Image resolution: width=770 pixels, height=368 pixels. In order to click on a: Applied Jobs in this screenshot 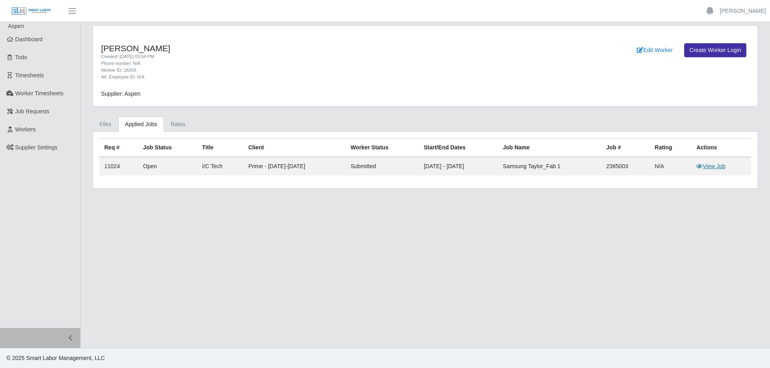, I will do `click(141, 124)`.